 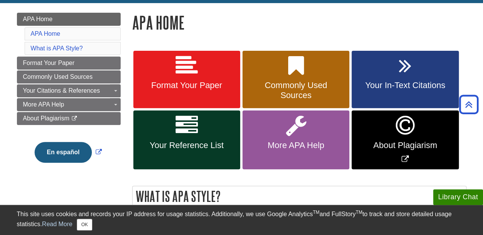 I want to click on a: Your Citations & References, so click(x=69, y=91).